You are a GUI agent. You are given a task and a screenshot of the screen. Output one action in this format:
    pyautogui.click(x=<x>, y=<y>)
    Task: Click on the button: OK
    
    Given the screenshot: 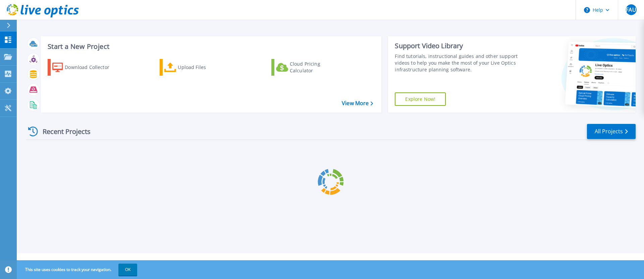 What is the action you would take?
    pyautogui.click(x=128, y=270)
    